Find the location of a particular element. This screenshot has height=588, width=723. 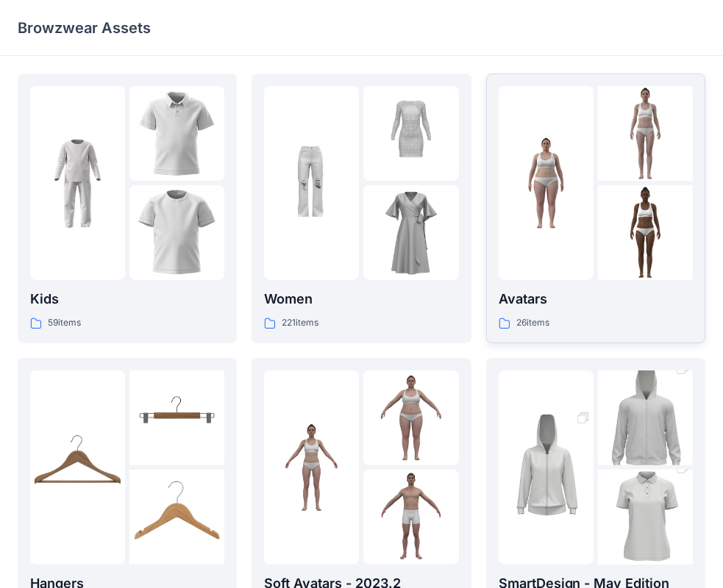

p: 26 items is located at coordinates (533, 323).